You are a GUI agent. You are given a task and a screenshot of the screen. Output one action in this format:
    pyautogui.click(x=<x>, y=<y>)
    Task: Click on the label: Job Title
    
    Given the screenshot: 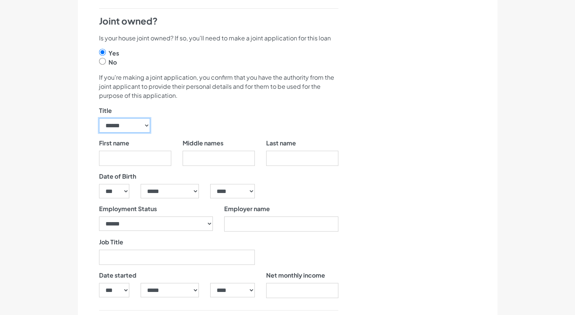 What is the action you would take?
    pyautogui.click(x=111, y=242)
    